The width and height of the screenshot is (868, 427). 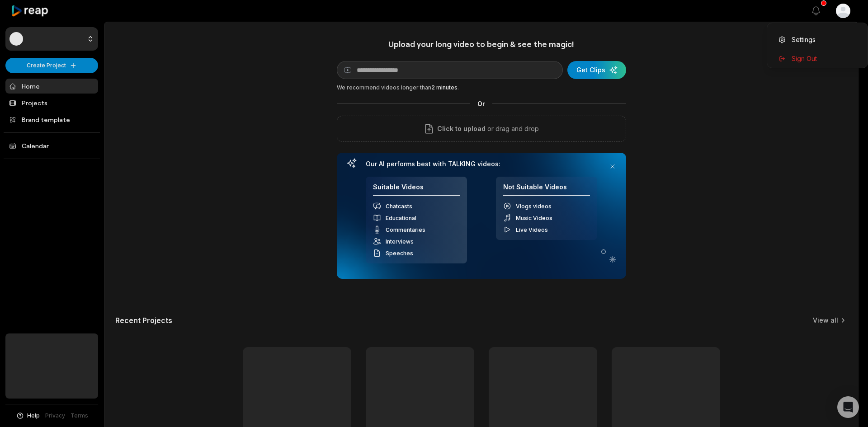 What do you see at coordinates (417, 190) in the screenshot?
I see `h4: Suitable Videos` at bounding box center [417, 190].